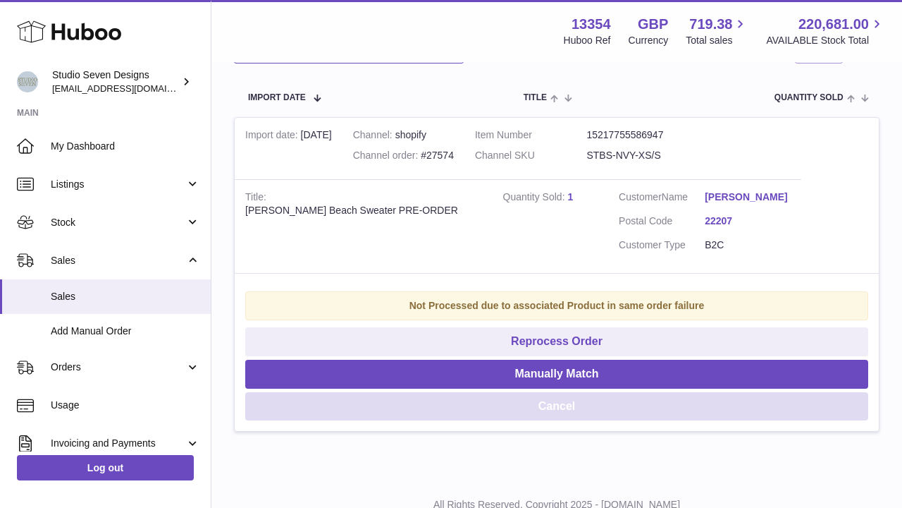 This screenshot has height=508, width=902. What do you see at coordinates (809, 97) in the screenshot?
I see `span: Quantity Sold` at bounding box center [809, 97].